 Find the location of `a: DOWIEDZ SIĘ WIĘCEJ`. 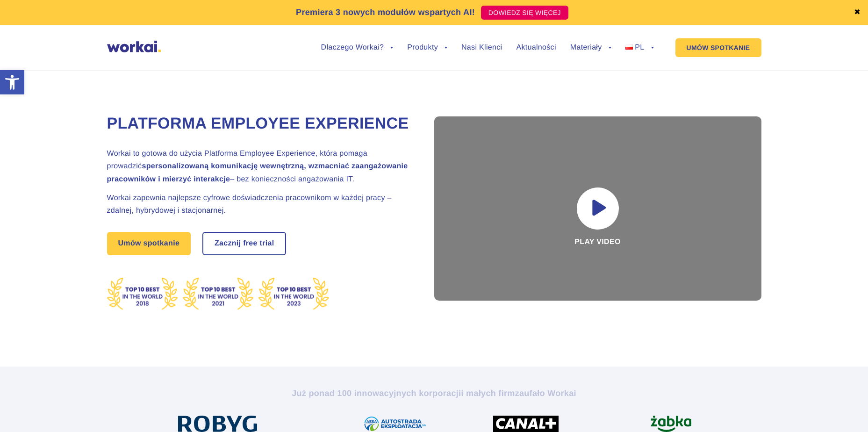

a: DOWIEDZ SIĘ WIĘCEJ is located at coordinates (524, 13).